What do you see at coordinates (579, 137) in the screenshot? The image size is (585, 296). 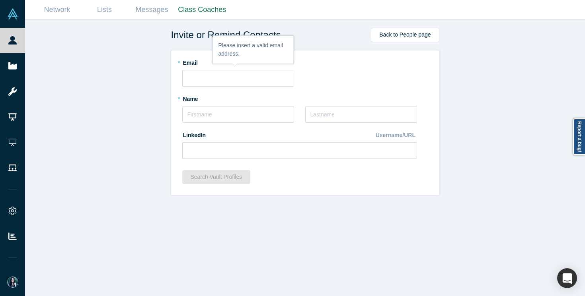 I see `a: Report a bug!` at bounding box center [579, 137].